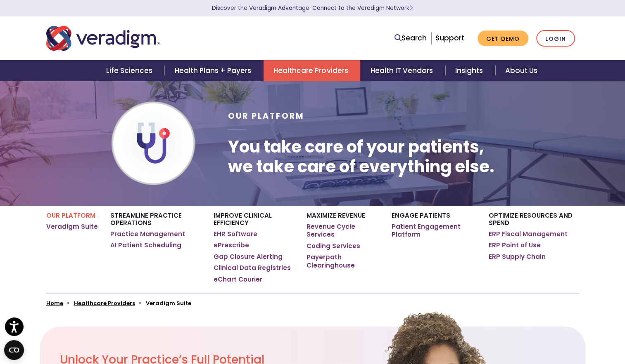 Image resolution: width=625 pixels, height=364 pixels. I want to click on a: Practice Management, so click(148, 234).